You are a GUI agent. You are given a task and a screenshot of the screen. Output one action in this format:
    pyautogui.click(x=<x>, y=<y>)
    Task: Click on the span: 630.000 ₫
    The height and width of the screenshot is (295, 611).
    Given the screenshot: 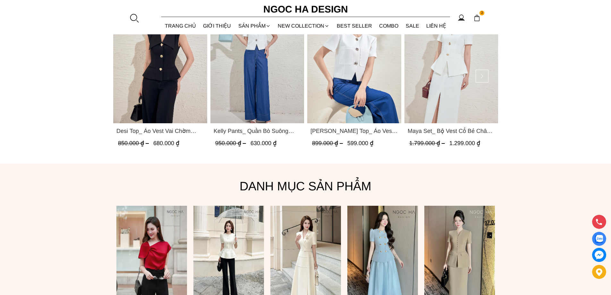 What is the action you would take?
    pyautogui.click(x=263, y=143)
    